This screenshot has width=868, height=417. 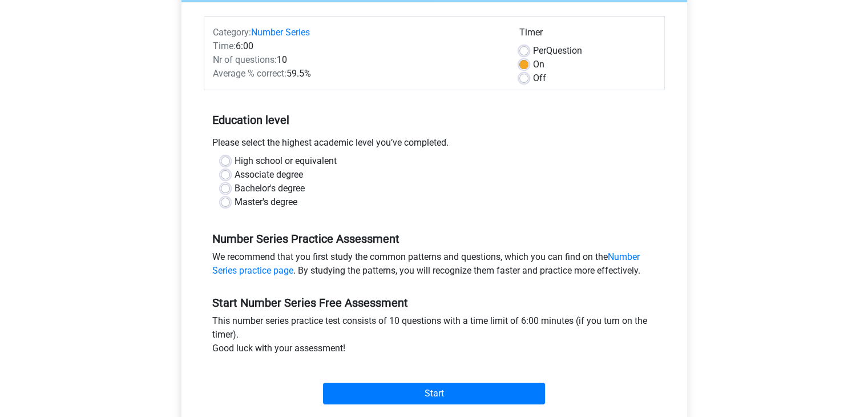 I want to click on div: Please select the highest academic level you’ve completed., so click(x=435, y=145).